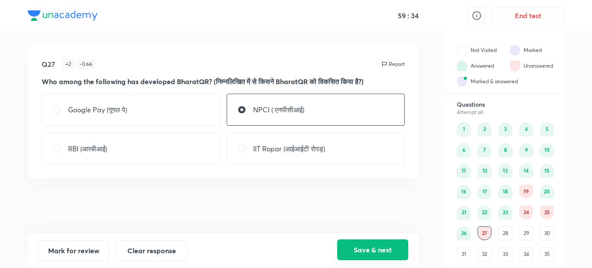 This screenshot has height=268, width=592. I want to click on div: Marked & answered, so click(494, 81).